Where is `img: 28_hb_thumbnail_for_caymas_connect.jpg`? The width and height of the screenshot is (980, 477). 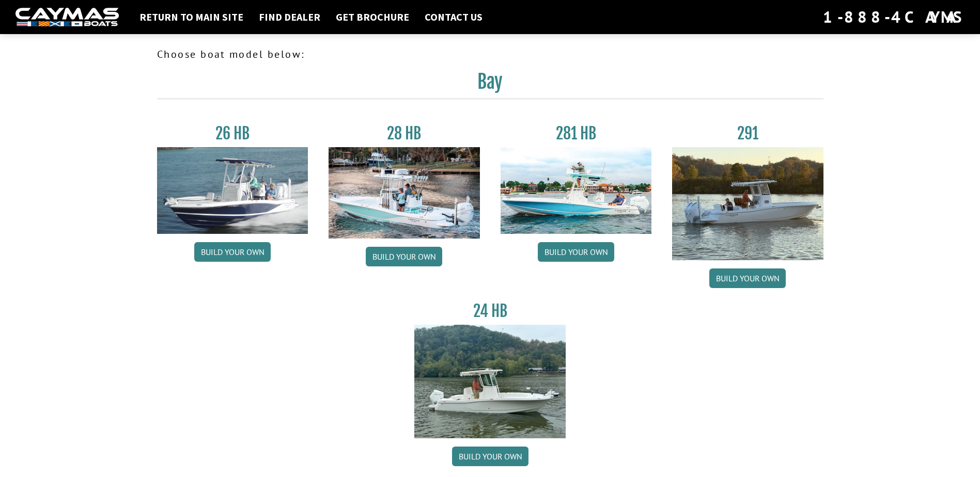
img: 28_hb_thumbnail_for_caymas_connect.jpg is located at coordinates (404, 193).